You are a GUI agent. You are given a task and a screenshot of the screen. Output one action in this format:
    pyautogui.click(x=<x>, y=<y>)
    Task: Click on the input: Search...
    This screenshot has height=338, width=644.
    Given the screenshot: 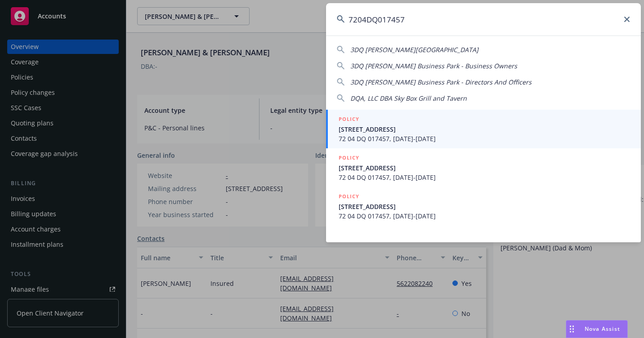 What is the action you would take?
    pyautogui.click(x=484, y=19)
    